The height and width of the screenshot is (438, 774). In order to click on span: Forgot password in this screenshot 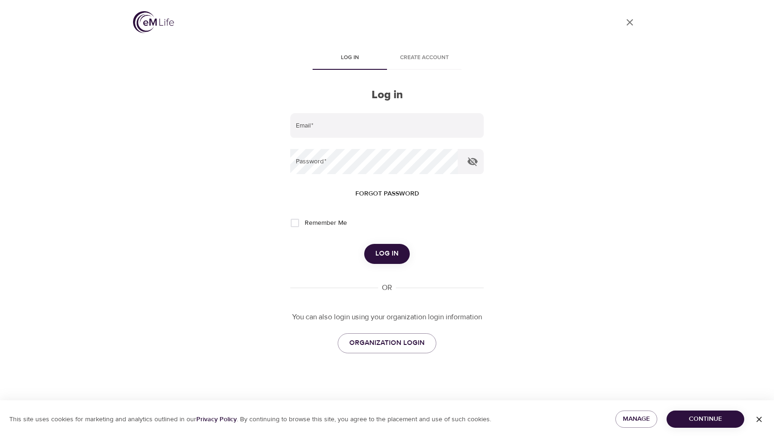, I will do `click(387, 194)`.